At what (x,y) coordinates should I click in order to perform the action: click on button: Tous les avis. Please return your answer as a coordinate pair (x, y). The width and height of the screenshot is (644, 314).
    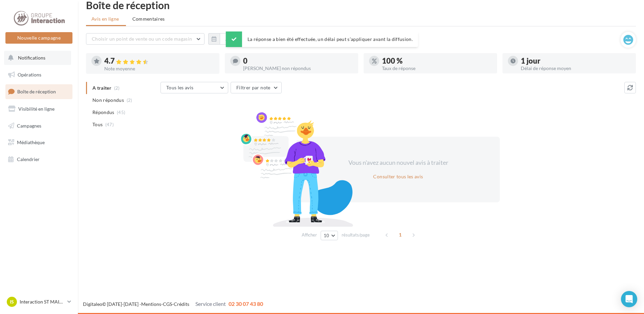
    Looking at the image, I should click on (194, 88).